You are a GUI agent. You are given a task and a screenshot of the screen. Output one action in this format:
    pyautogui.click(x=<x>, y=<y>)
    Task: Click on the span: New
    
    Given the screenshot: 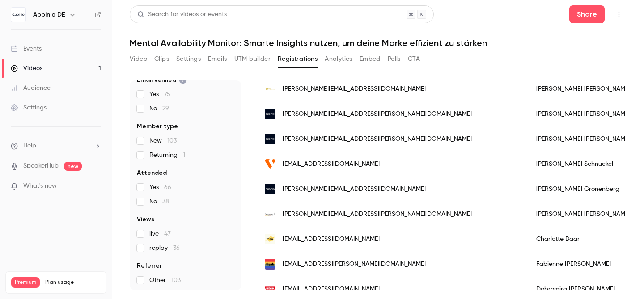 What is the action you would take?
    pyautogui.click(x=163, y=141)
    